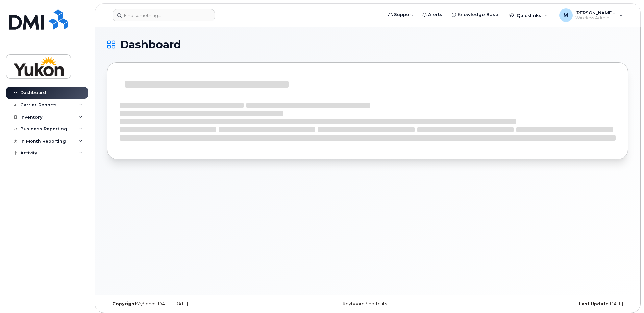  What do you see at coordinates (594, 303) in the screenshot?
I see `strong: Last Update` at bounding box center [594, 303].